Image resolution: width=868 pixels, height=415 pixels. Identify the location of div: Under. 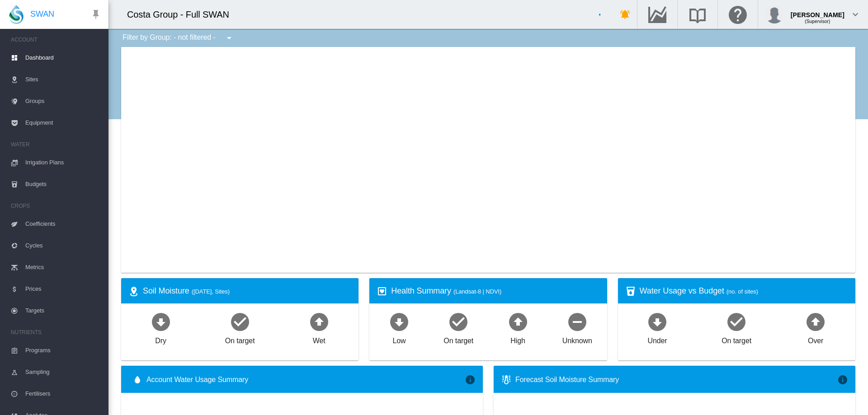
(657, 339).